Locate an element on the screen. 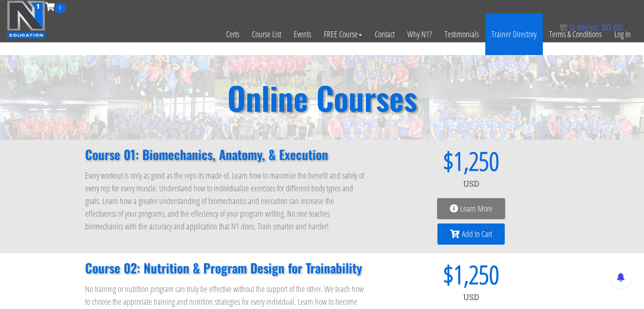  h2: Course 02: Nutrition & Program Design for Trainability is located at coordinates (226, 268).